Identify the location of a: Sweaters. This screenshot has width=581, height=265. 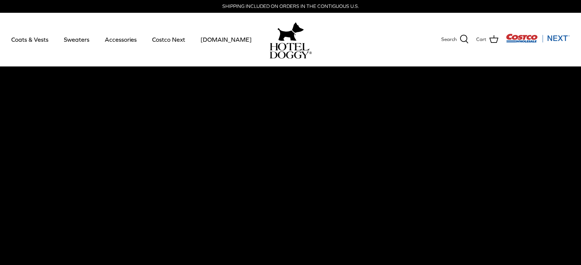
(77, 39).